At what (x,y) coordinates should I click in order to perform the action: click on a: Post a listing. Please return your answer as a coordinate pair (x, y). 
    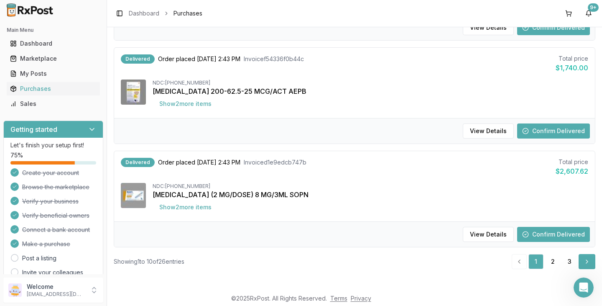
    Looking at the image, I should click on (39, 258).